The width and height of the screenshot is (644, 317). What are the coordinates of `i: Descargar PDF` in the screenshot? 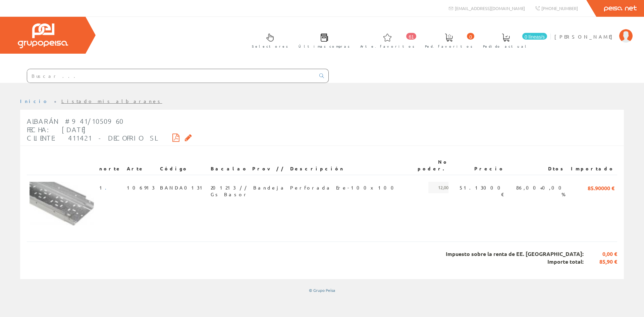 It's located at (176, 137).